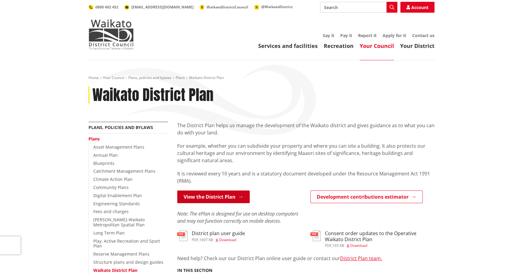  What do you see at coordinates (113, 179) in the screenshot?
I see `a: Climate Action Plan` at bounding box center [113, 179].